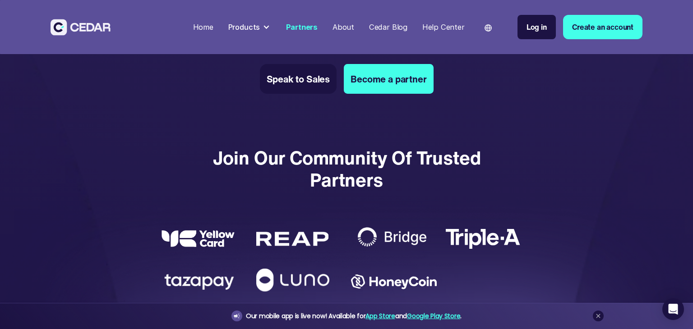  Describe the element at coordinates (198, 239) in the screenshot. I see `img: yellow card logo` at that location.